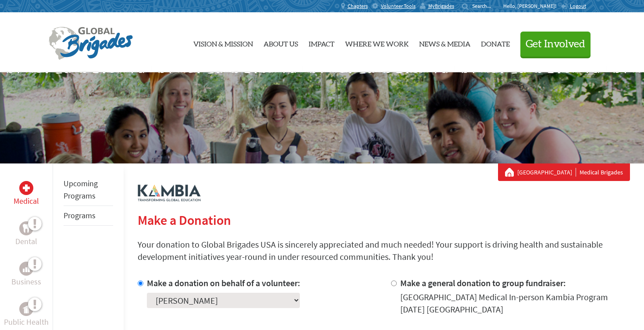 The height and width of the screenshot is (330, 644). Describe the element at coordinates (88, 190) in the screenshot. I see `li: Upcoming Programs` at that location.